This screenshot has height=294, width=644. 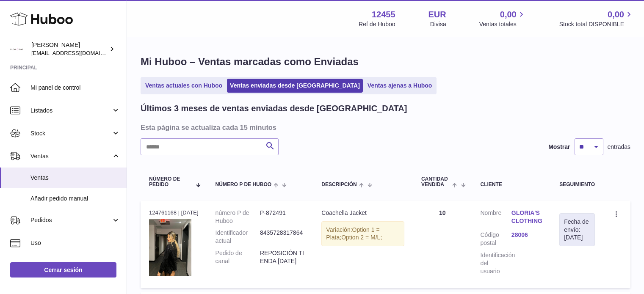 What do you see at coordinates (596, 24) in the screenshot?
I see `span: Stock total DISPONIBLE` at bounding box center [596, 24].